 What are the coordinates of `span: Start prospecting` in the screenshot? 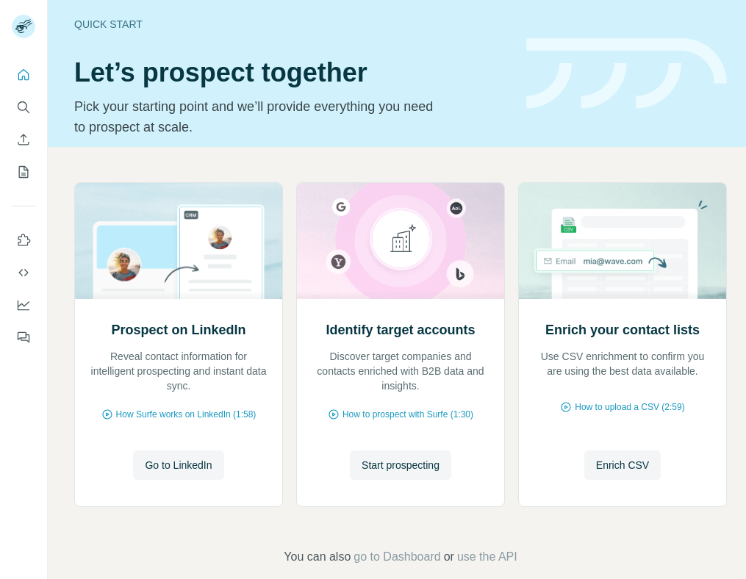 It's located at (401, 465).